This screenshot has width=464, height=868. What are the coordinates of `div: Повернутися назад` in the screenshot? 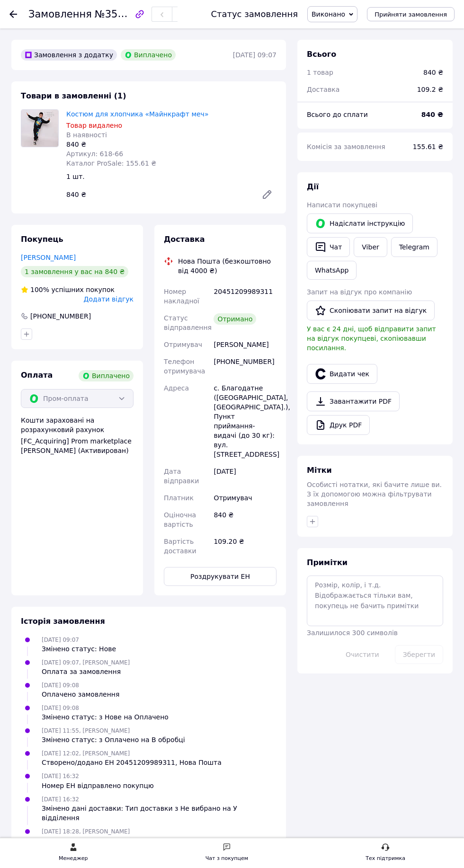 It's located at (13, 14).